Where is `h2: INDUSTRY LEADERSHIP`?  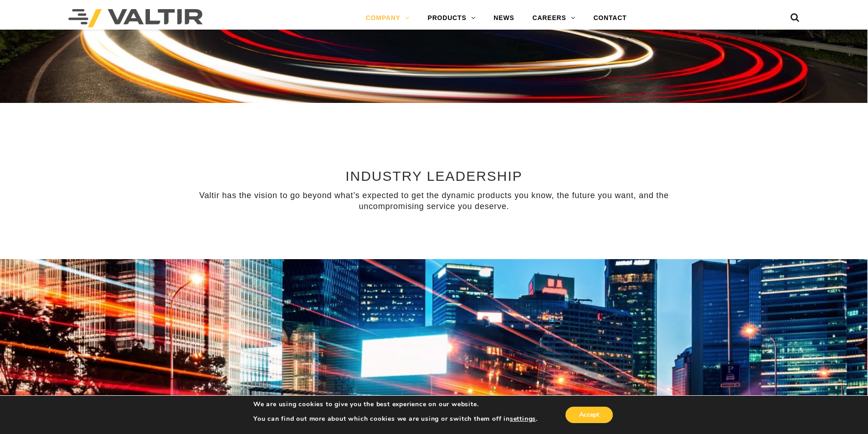 h2: INDUSTRY LEADERSHIP is located at coordinates (434, 176).